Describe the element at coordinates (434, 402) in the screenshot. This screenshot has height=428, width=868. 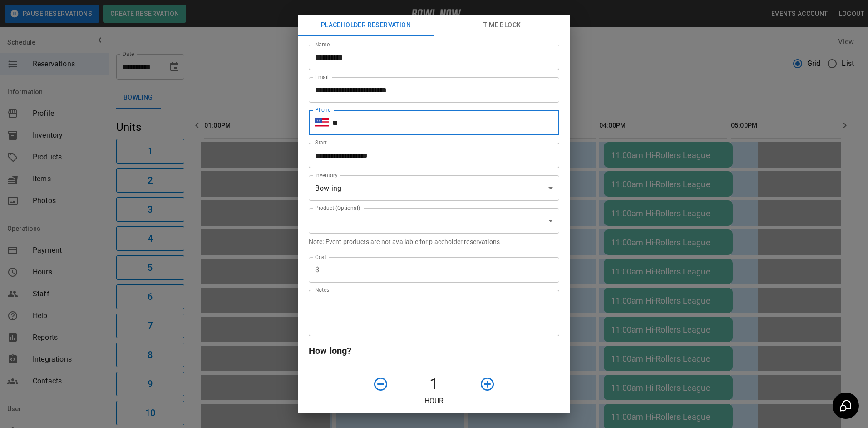
I see `p: Hour` at that location.